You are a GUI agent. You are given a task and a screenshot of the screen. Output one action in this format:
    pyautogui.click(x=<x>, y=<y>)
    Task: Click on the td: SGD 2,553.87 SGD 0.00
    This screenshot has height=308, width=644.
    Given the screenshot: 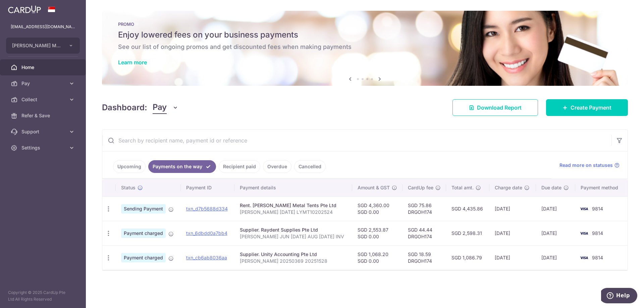 What is the action you would take?
    pyautogui.click(x=377, y=233)
    